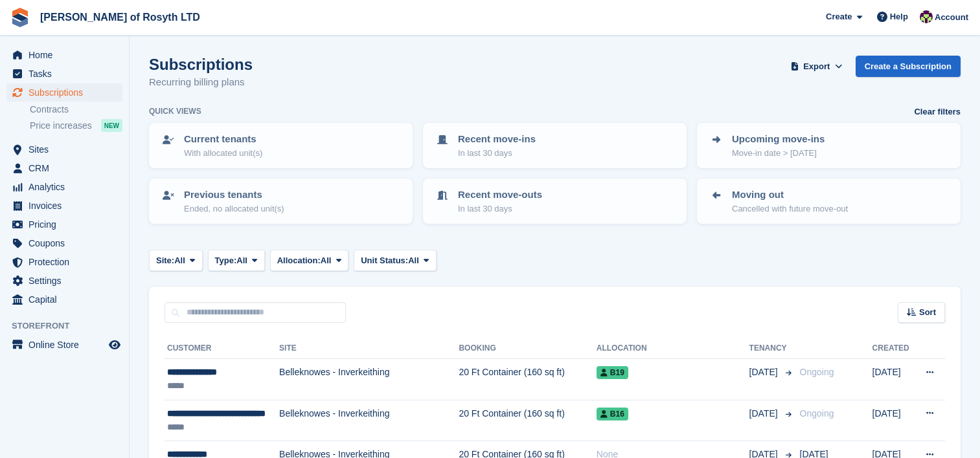 This screenshot has height=458, width=980. Describe the element at coordinates (67, 55) in the screenshot. I see `span: Home` at that location.